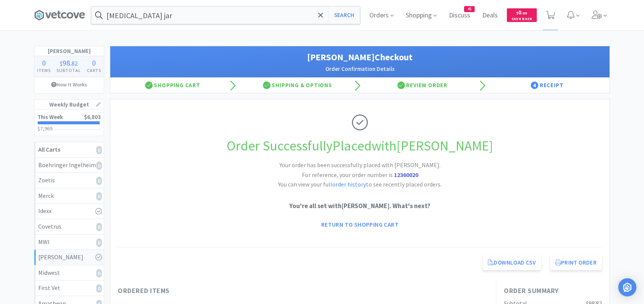  What do you see at coordinates (522, 15) in the screenshot?
I see `a: $0.00Cash Back` at bounding box center [522, 15].